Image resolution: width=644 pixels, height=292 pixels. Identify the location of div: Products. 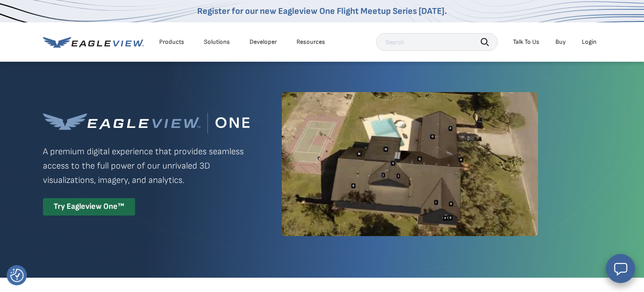
(172, 42).